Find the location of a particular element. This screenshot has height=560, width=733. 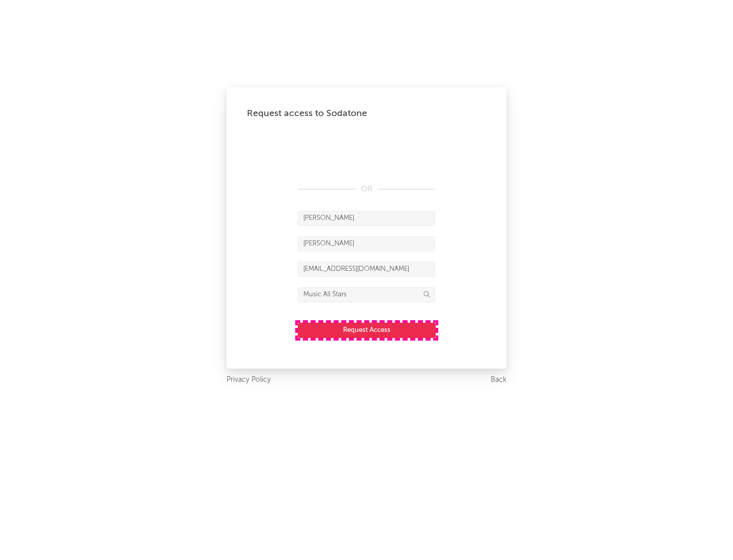

a: Back is located at coordinates (498, 380).